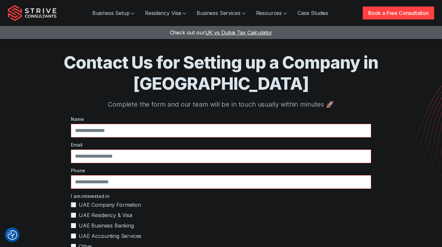 This screenshot has width=442, height=247. What do you see at coordinates (221, 170) in the screenshot?
I see `label: Phone` at bounding box center [221, 170].